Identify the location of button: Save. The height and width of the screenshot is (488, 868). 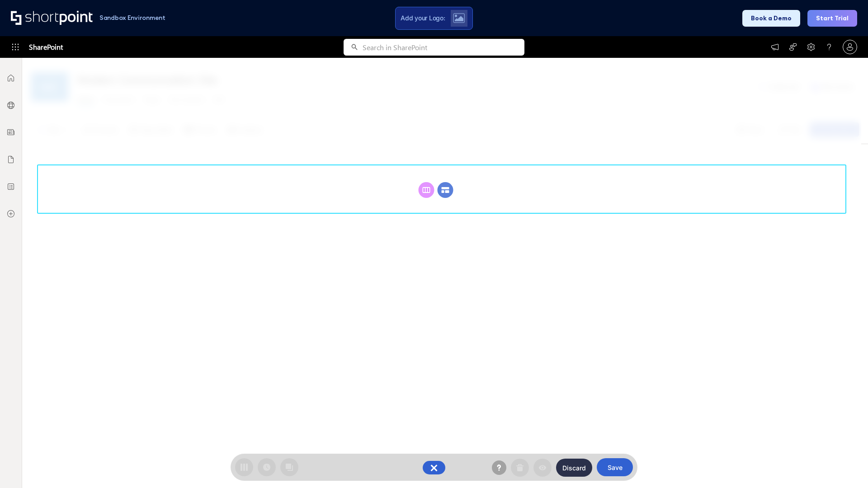
(615, 467).